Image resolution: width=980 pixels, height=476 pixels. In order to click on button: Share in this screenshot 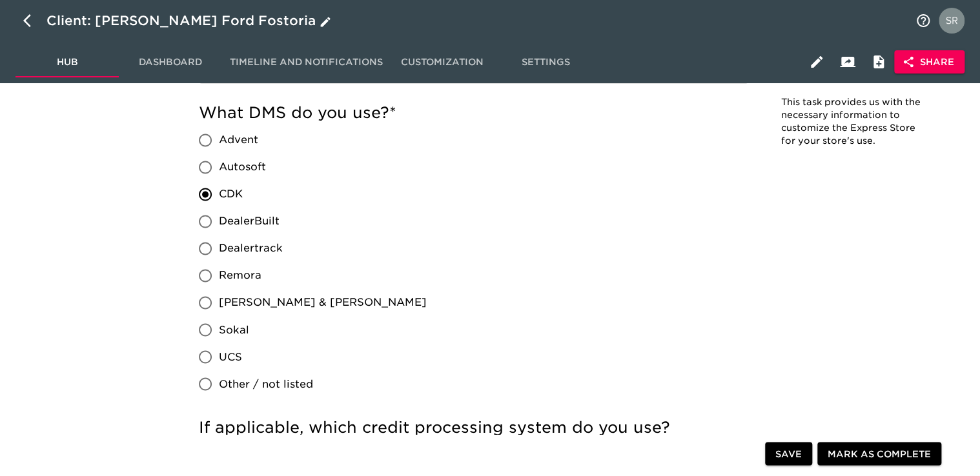, I will do `click(929, 62)`.